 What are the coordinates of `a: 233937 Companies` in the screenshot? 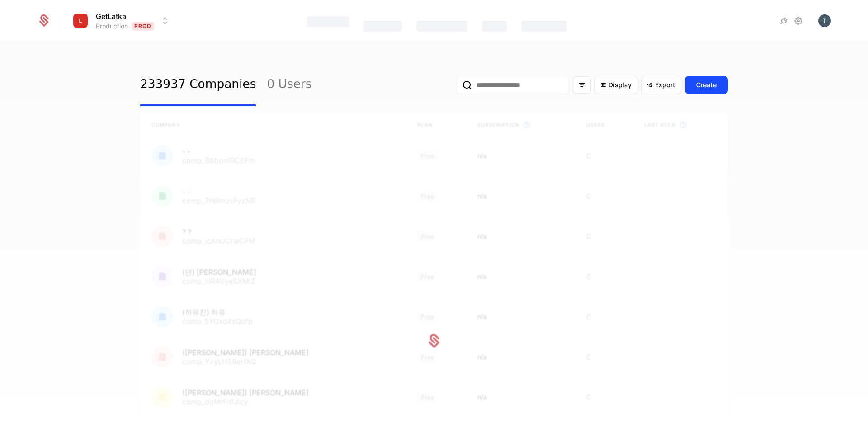 It's located at (198, 85).